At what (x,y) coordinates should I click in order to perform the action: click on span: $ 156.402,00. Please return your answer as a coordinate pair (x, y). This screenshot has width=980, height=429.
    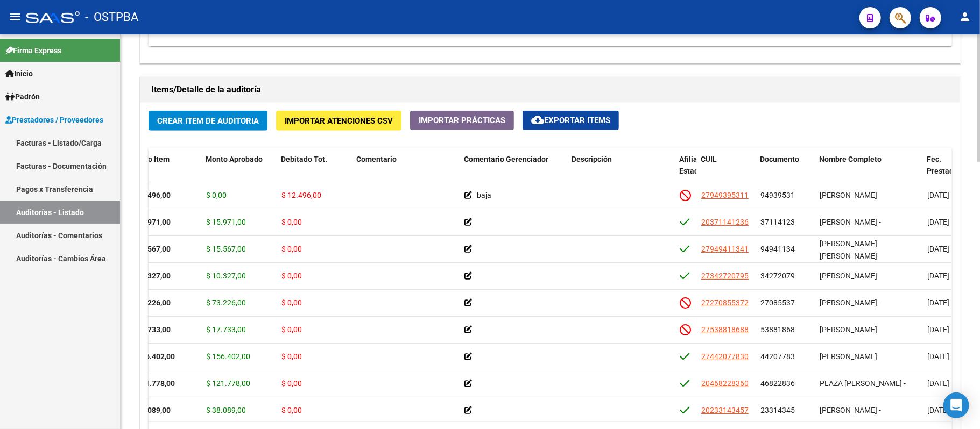
    Looking at the image, I should click on (228, 356).